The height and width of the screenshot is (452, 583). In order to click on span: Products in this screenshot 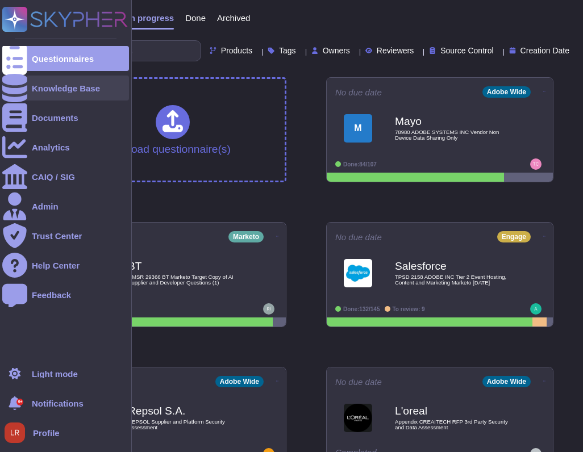, I will do `click(236, 51)`.